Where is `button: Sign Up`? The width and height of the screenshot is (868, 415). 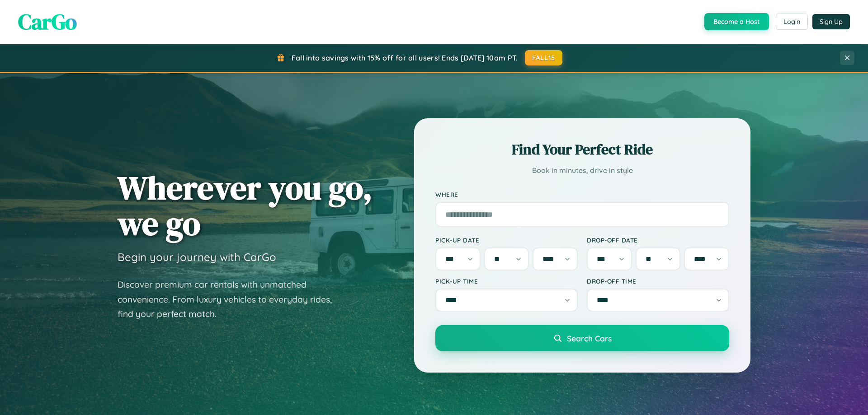
button: Sign Up is located at coordinates (831, 22).